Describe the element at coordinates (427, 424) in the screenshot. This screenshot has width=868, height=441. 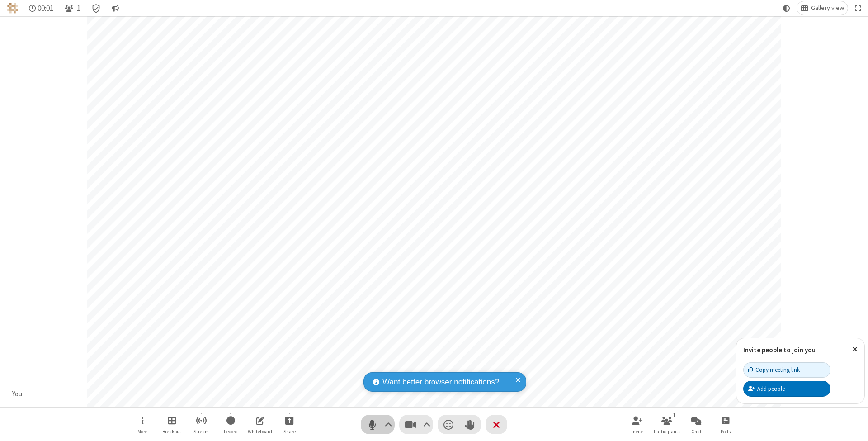
I see `button: Video setting` at that location.